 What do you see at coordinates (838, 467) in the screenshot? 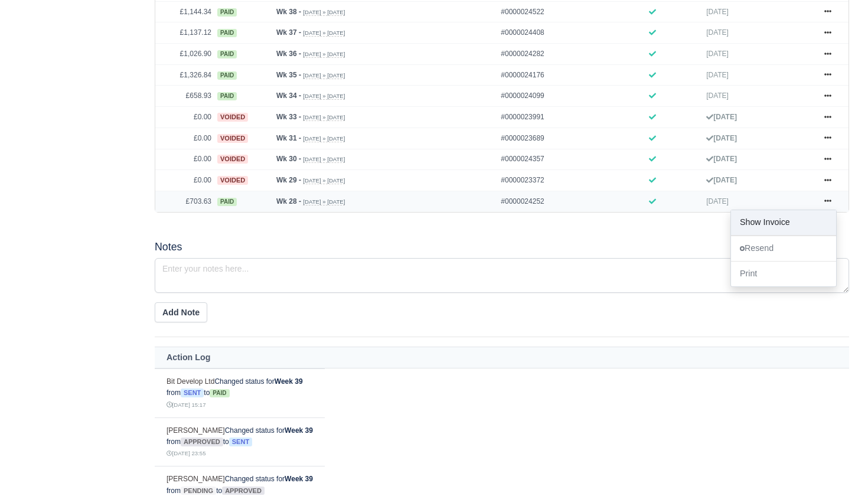
I see `div: Chat Widget` at bounding box center [838, 467].